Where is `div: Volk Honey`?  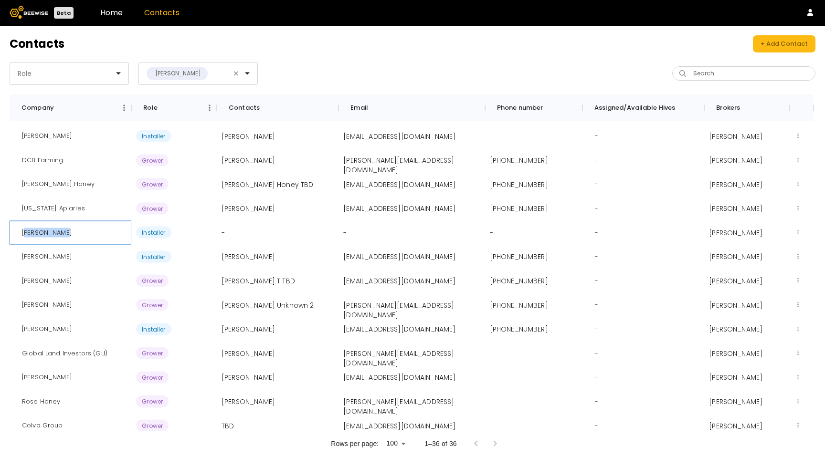
div: Volk Honey is located at coordinates (58, 184).